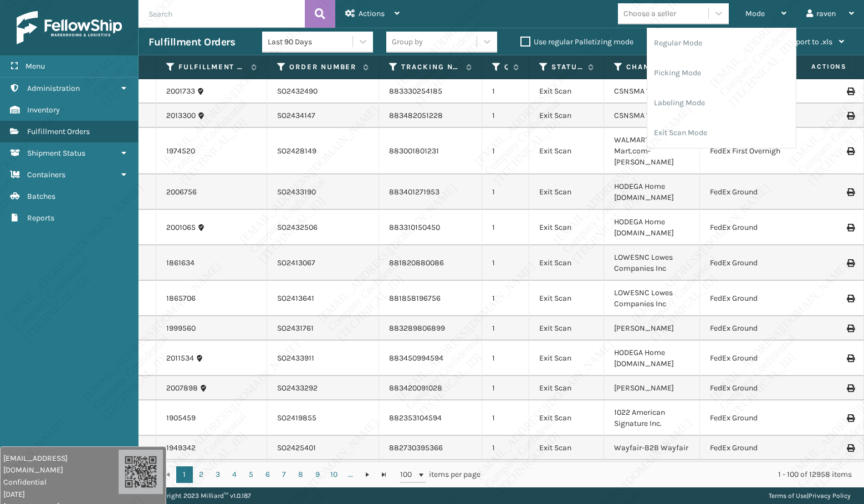  What do you see at coordinates (323, 298) in the screenshot?
I see `td: SO2413641` at bounding box center [323, 298].